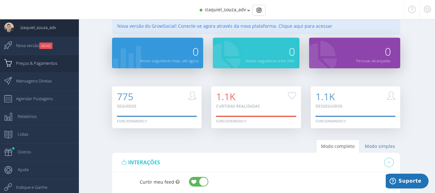 This screenshot has width=435, height=193. What do you see at coordinates (238, 106) in the screenshot?
I see `small: Curtidas realizadas` at bounding box center [238, 106].